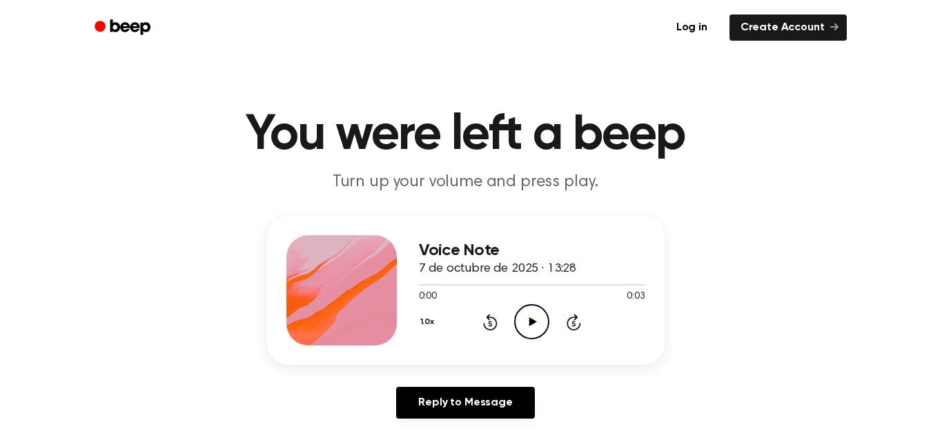 Image resolution: width=931 pixels, height=431 pixels. What do you see at coordinates (465, 403) in the screenshot?
I see `a: Reply to Message` at bounding box center [465, 403].